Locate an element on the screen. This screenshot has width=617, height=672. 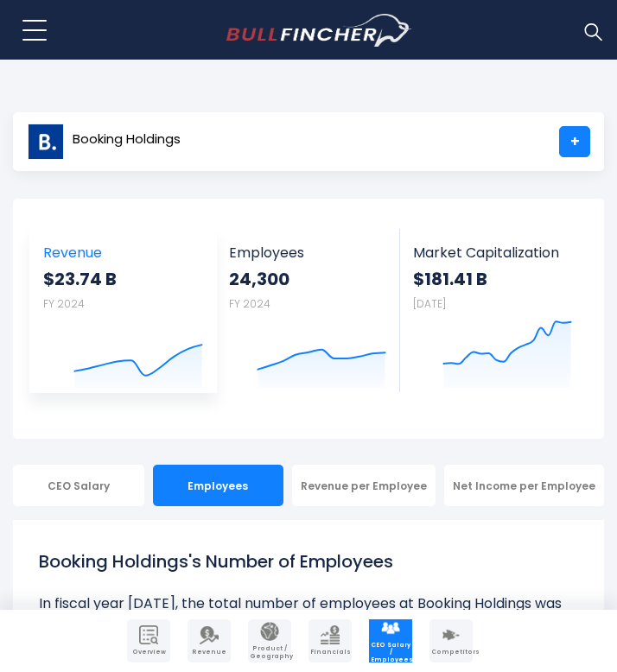
a: Company Employees is located at coordinates (390, 641).